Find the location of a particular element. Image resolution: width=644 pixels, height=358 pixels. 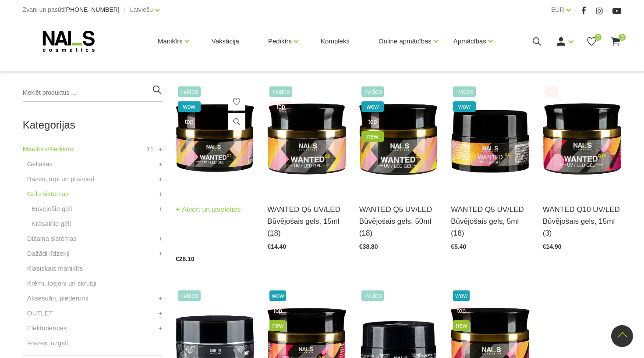

a: Manikīrs/Pedikīrs is located at coordinates (48, 149).